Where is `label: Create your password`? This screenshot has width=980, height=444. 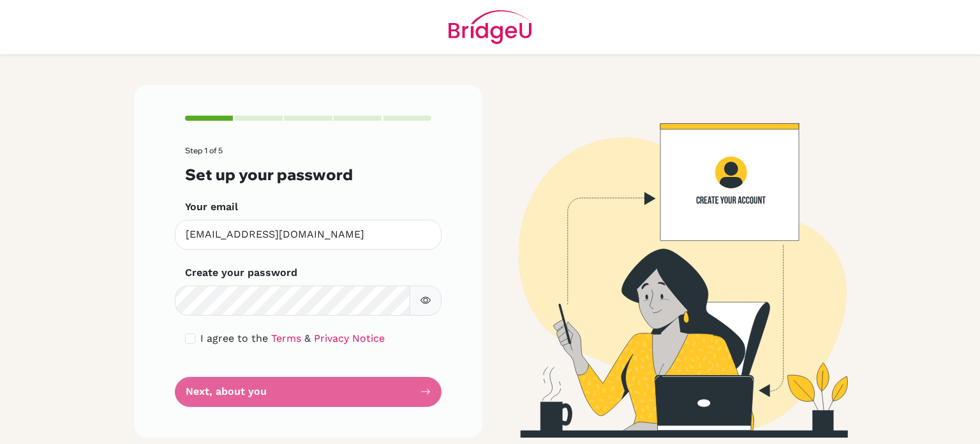 label: Create your password is located at coordinates (241, 272).